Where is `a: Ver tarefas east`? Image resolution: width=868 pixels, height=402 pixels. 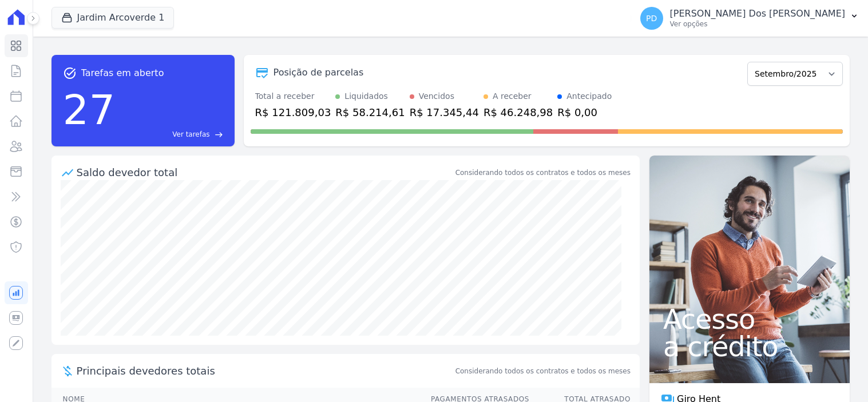
a: Ver tarefas east is located at coordinates (172, 135).